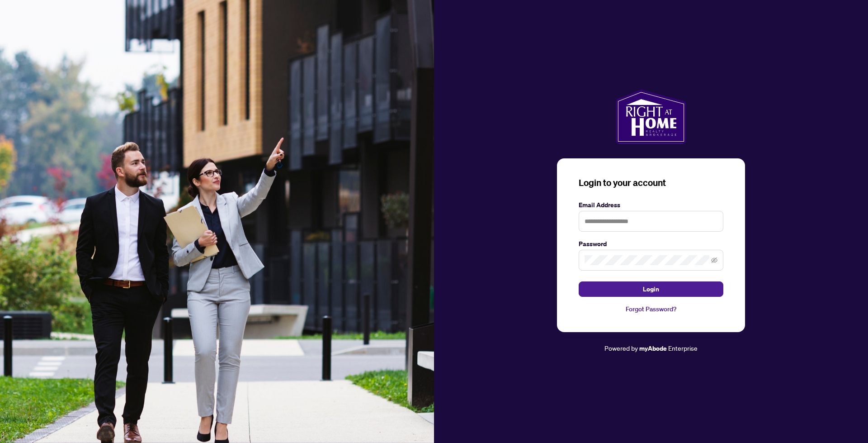  I want to click on a: Forgot Password?, so click(651, 309).